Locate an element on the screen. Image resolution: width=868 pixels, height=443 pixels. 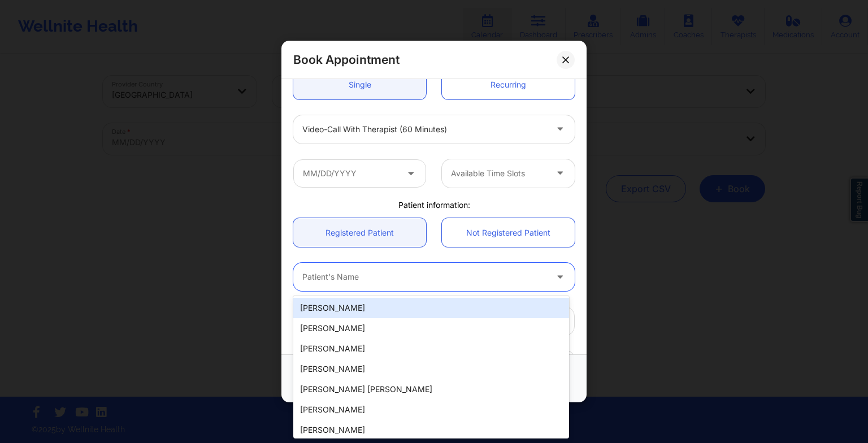
a: Not Registered Patient is located at coordinates (508, 233).